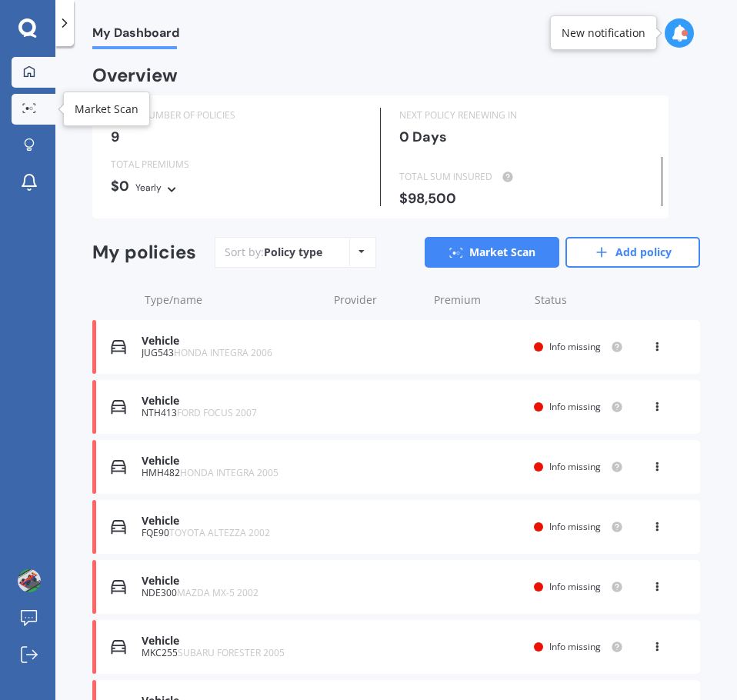  What do you see at coordinates (135, 35) in the screenshot?
I see `span: My Dashboard` at bounding box center [135, 35].